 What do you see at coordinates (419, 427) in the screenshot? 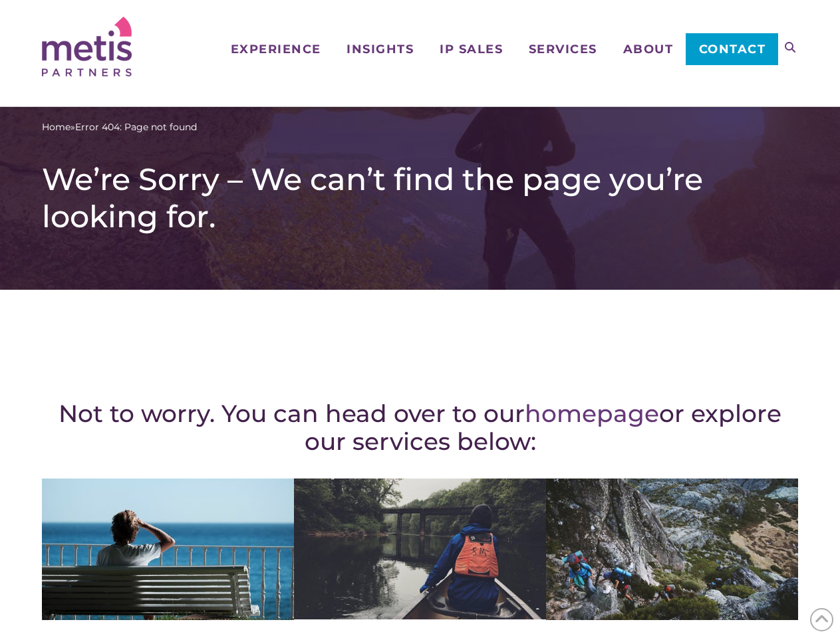
I see `h2: Not to worry. You can head over to our or explore our services below:` at bounding box center [419, 427].